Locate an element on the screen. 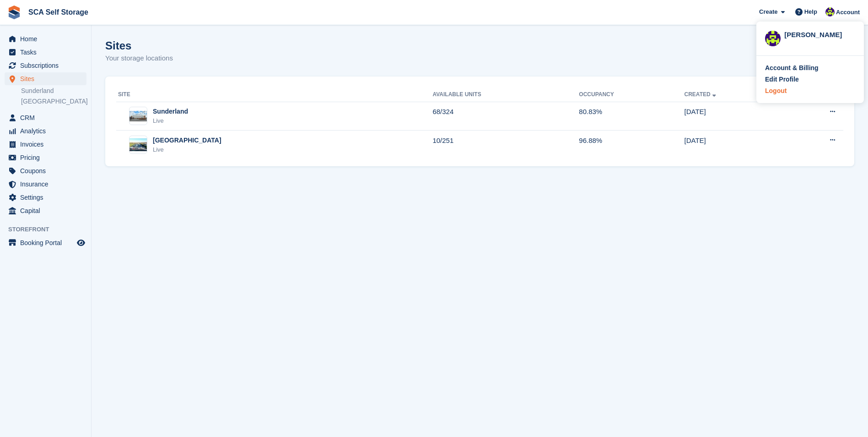 The width and height of the screenshot is (868, 437). a: Account & Billing is located at coordinates (810, 68).